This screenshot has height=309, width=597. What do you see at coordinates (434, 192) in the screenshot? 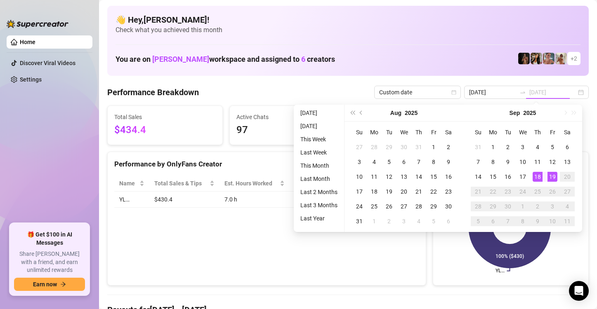
I see `td: 2025-08-22` at bounding box center [434, 192].